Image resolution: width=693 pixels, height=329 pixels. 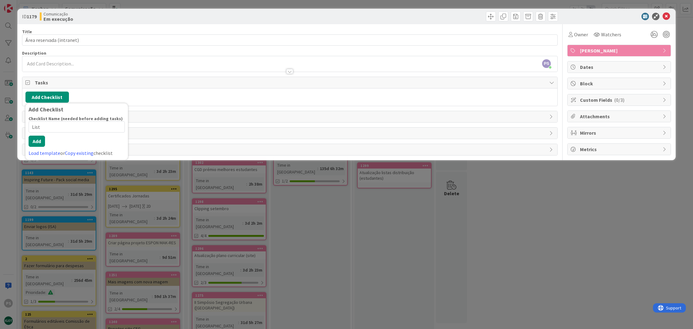 What do you see at coordinates (611, 34) in the screenshot?
I see `span: Watchers` at bounding box center [611, 34].